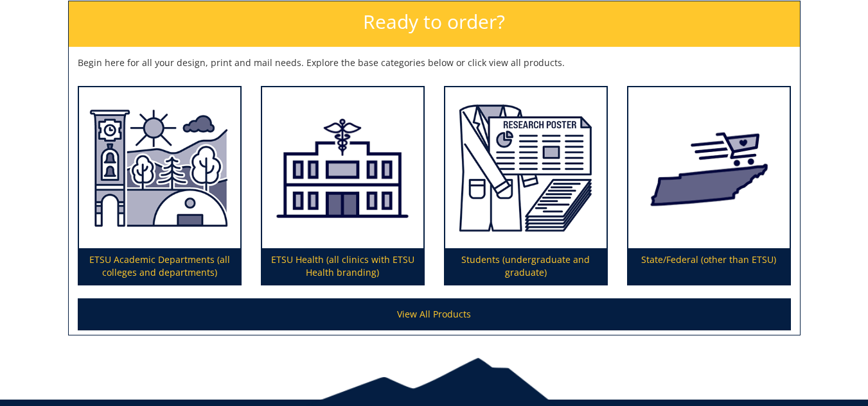 This screenshot has height=406, width=868. I want to click on img: ETSU Academic Departments (all colleges and departments), so click(159, 168).